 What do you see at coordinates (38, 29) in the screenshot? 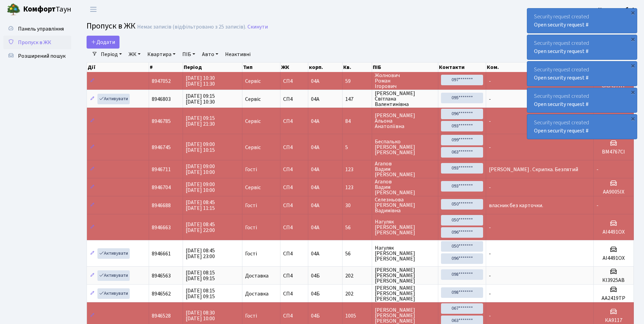
I see `a: Панель управління` at bounding box center [38, 29].